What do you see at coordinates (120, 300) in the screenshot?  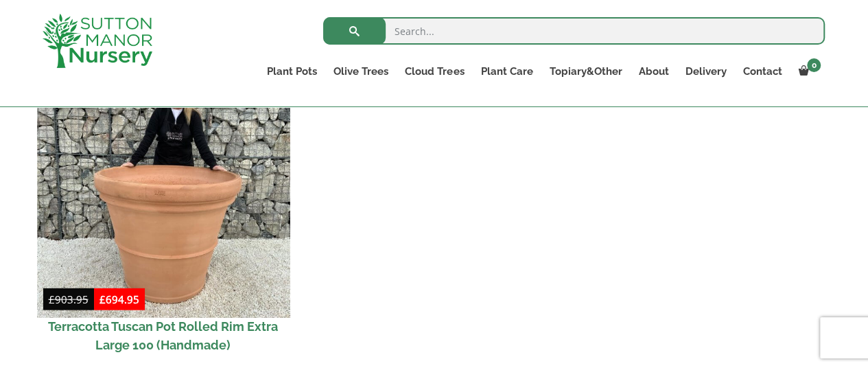 I see `bdi: 694.95` at bounding box center [120, 300].